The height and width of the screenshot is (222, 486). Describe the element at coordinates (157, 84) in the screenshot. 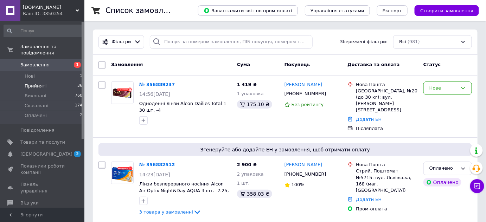

I see `a: № 356889237` at that location.